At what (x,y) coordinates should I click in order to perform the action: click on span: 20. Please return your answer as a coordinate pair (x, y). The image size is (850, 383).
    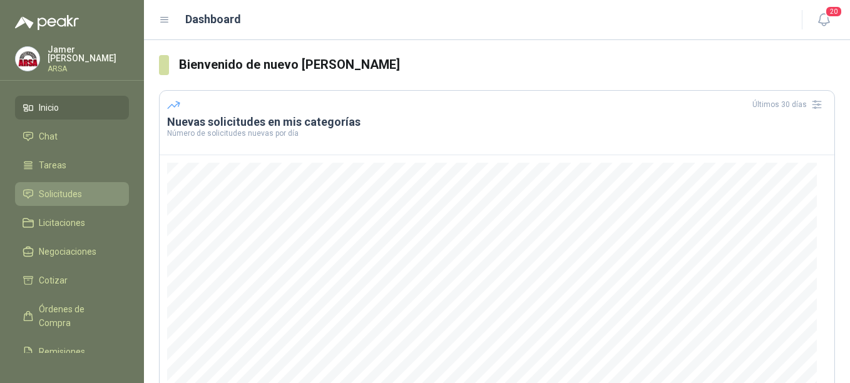
    Looking at the image, I should click on (834, 11).